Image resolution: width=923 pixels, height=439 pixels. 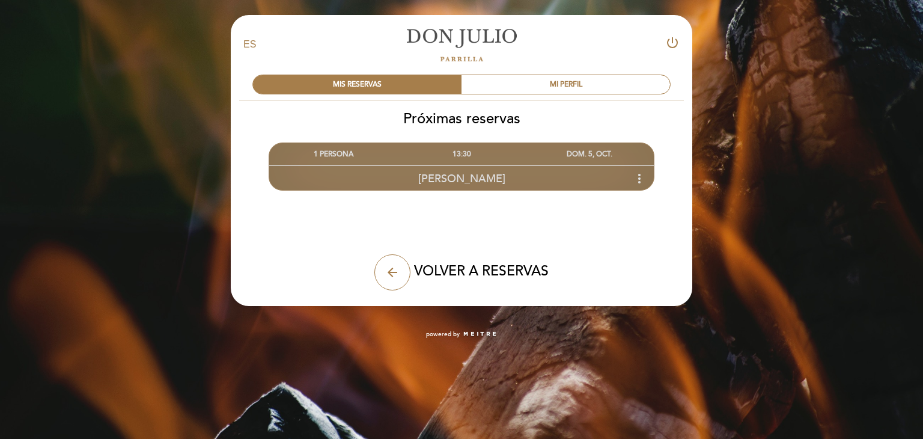 What do you see at coordinates (589, 154) in the screenshot?
I see `div: DOM. 5, OCT.` at bounding box center [589, 154].